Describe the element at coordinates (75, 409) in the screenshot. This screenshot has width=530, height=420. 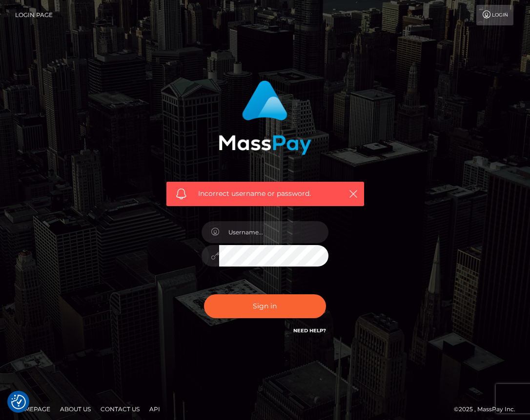
I see `a: About Us` at that location.